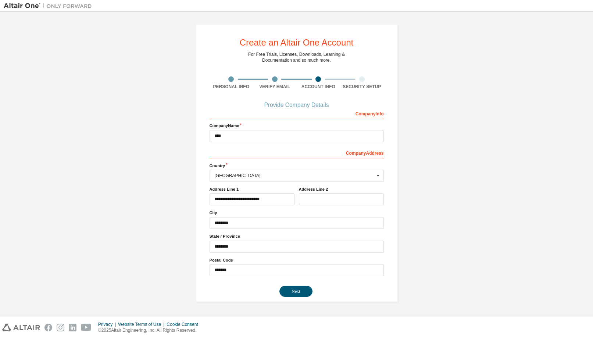  I want to click on label: Address Line 2, so click(341, 189).